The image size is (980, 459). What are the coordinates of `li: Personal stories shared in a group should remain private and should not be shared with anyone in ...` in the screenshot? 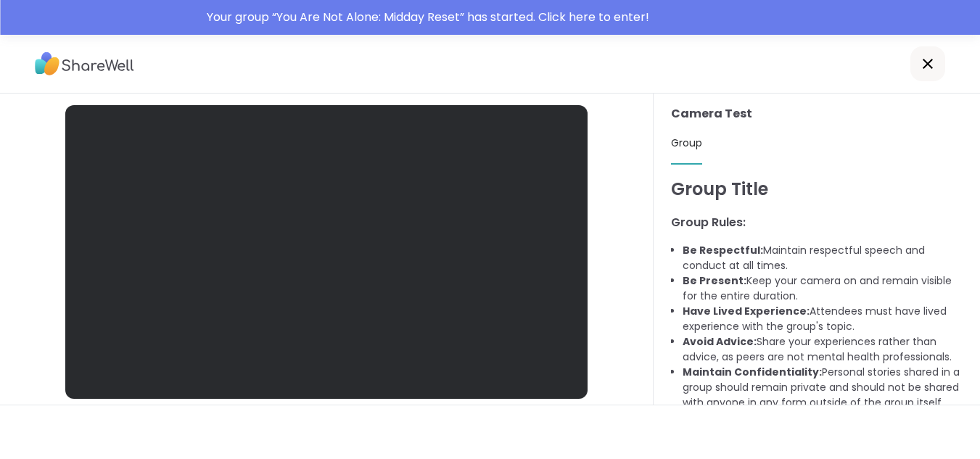 It's located at (823, 387).